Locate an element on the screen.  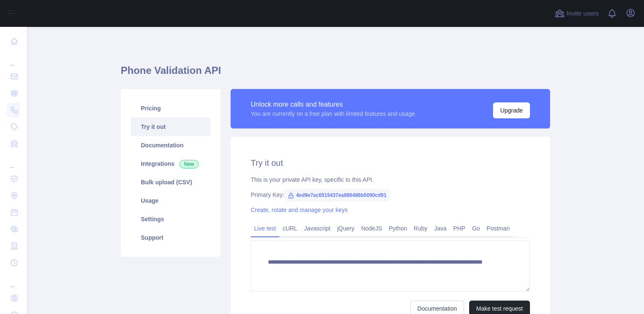
a: PHP is located at coordinates (459, 229).